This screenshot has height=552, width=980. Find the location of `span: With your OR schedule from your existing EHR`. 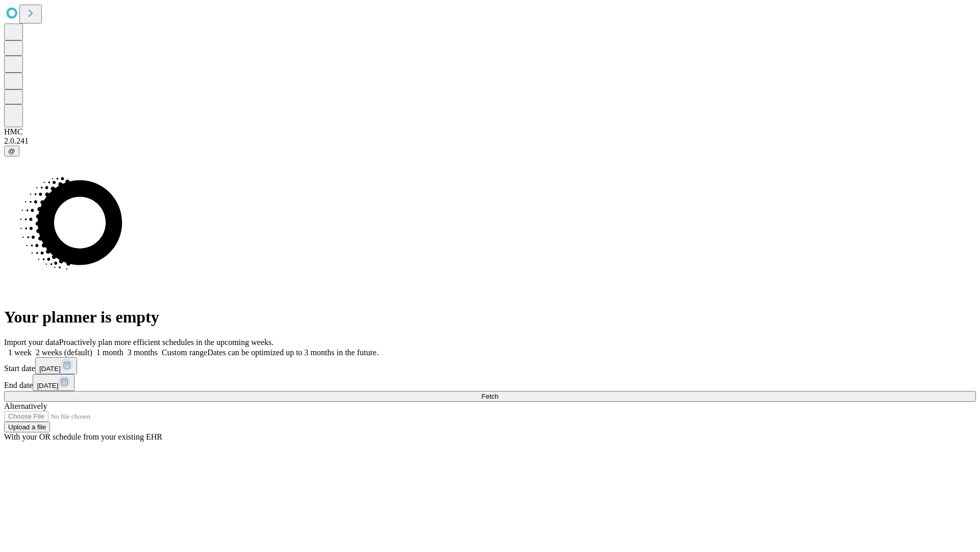

span: With your OR schedule from your existing EHR is located at coordinates (84, 437).